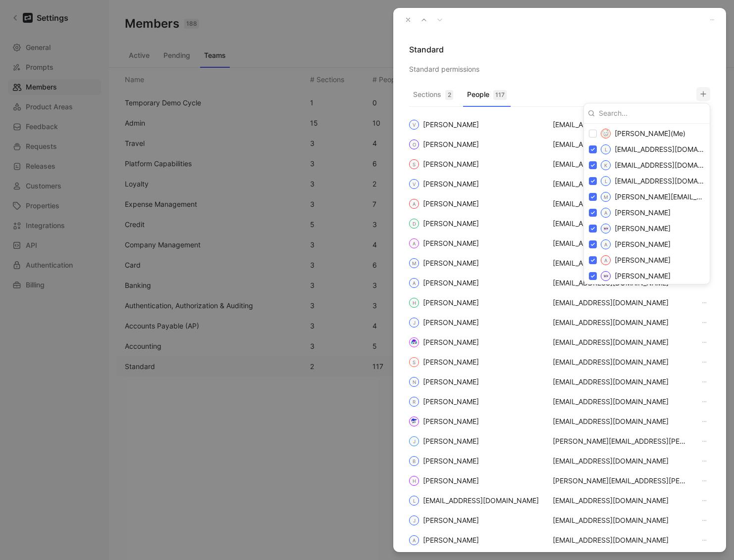 Image resolution: width=734 pixels, height=560 pixels. I want to click on svg: mphiri@brex.com, so click(606, 197).